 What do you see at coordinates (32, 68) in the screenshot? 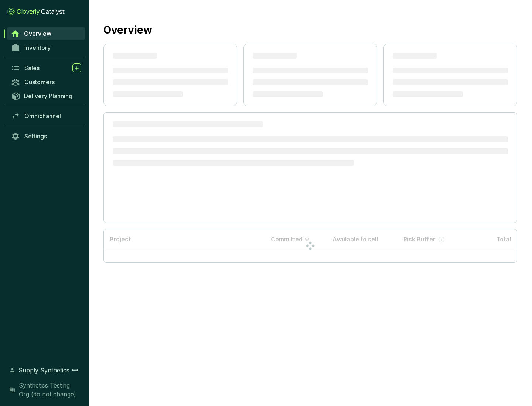
I see `span: Sales` at bounding box center [32, 68].